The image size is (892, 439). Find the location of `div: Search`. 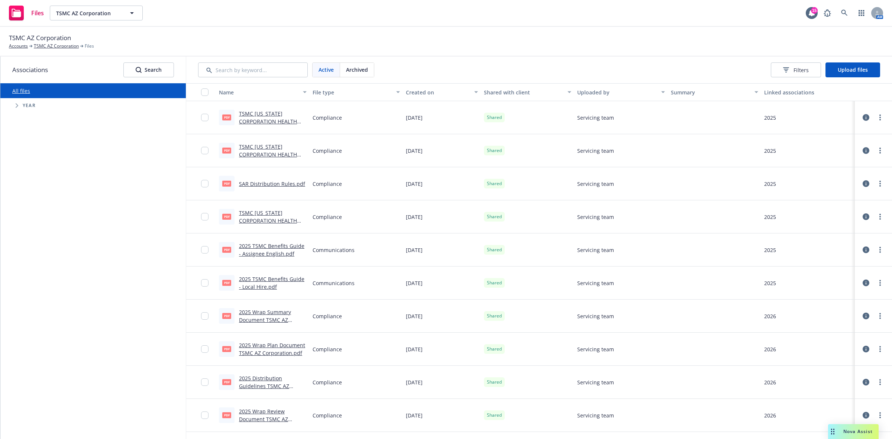

div: Search is located at coordinates (149, 70).